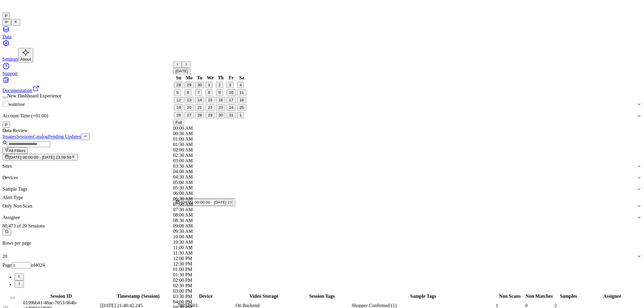 The height and width of the screenshot is (308, 644). I want to click on th: Non Scans, so click(510, 296).